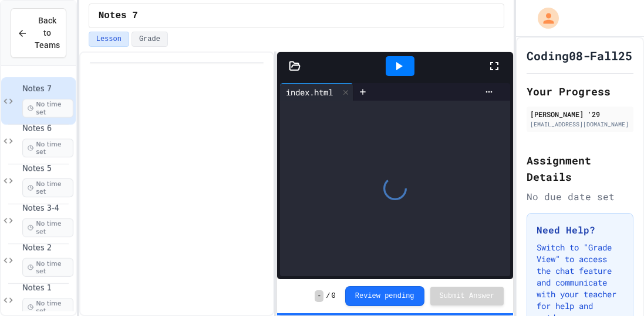 The image size is (644, 316). Describe the element at coordinates (579, 230) in the screenshot. I see `h3: Need Help?` at that location.